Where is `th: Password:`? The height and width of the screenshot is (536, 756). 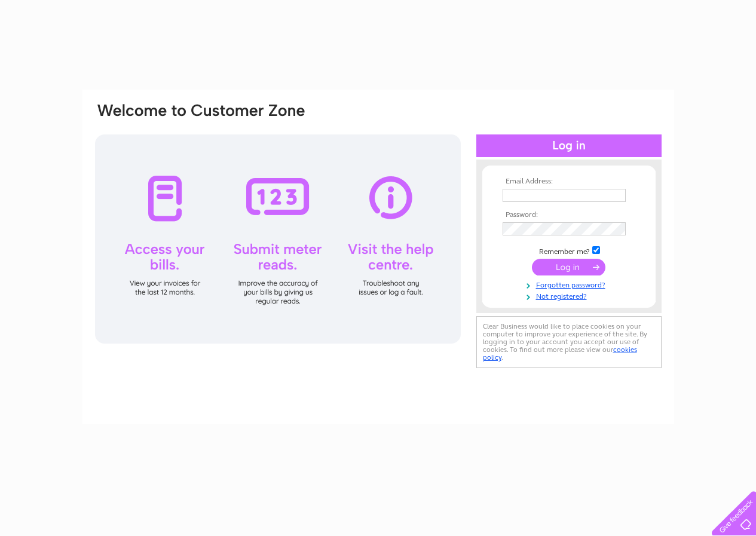
th: Password: is located at coordinates (569, 215).